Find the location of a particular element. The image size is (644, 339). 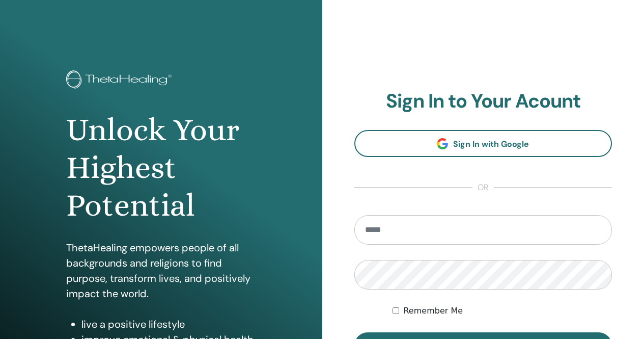

div: Keep me authenticated indefinitely or until I manually logout is located at coordinates (502, 311).